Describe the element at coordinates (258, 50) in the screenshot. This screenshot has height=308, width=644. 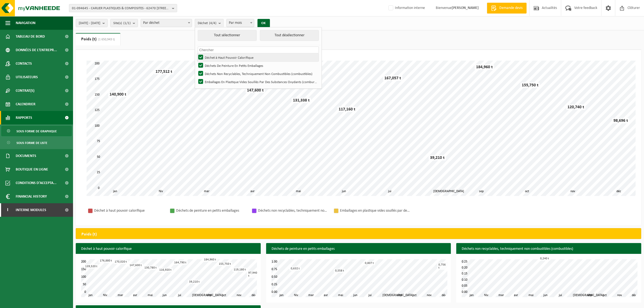
I see `input: Chercher` at that location.